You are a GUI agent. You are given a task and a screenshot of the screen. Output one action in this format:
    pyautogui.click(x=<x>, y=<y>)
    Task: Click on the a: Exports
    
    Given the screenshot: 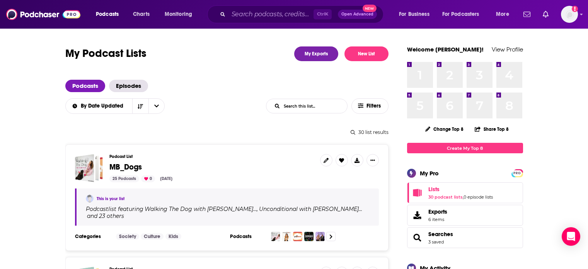 What is the action you would take?
    pyautogui.click(x=465, y=215)
    